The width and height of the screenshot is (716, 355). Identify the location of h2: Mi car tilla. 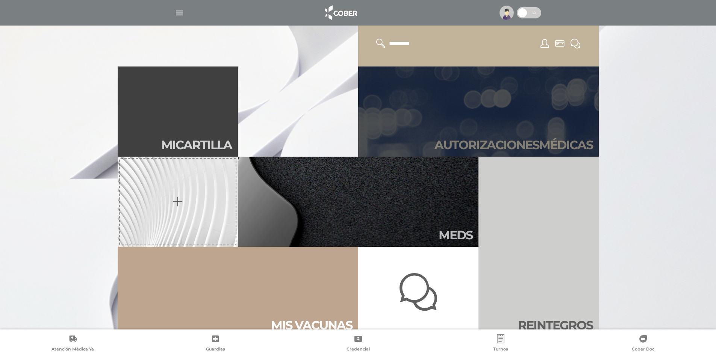
(197, 145).